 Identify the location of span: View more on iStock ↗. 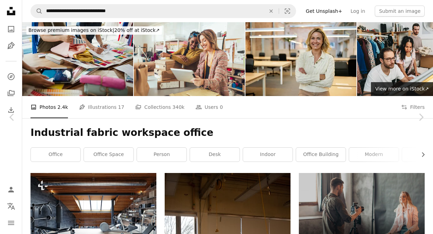
(401, 89).